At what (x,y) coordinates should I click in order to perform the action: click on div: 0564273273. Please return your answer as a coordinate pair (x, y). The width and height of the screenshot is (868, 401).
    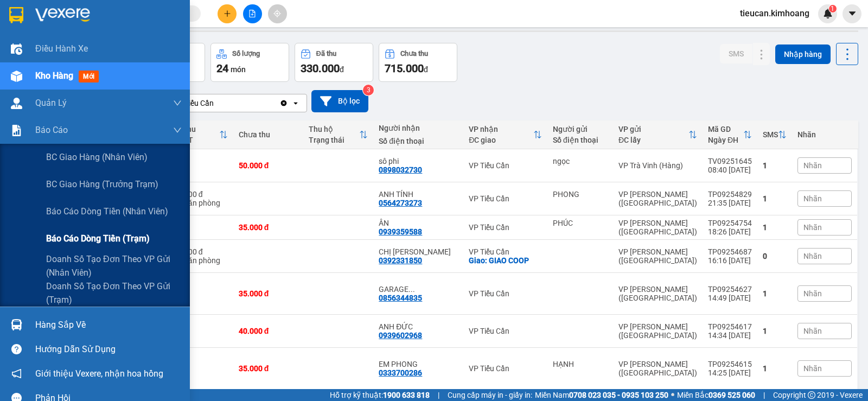
    Looking at the image, I should click on (400, 203).